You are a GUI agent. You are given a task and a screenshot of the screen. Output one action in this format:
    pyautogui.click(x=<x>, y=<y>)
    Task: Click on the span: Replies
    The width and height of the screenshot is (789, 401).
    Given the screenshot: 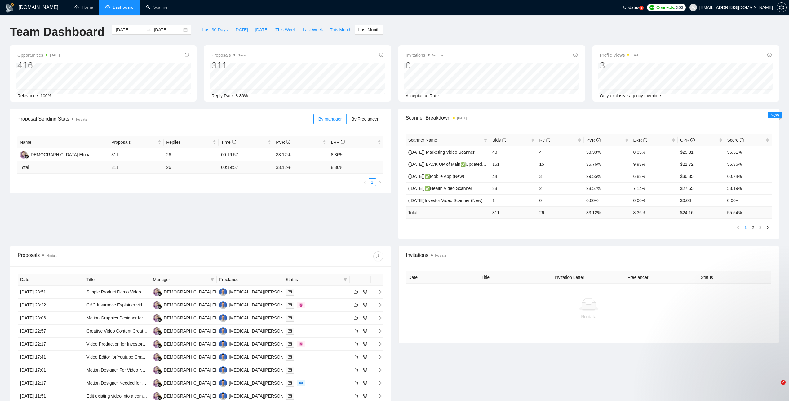 What is the action you would take?
    pyautogui.click(x=189, y=142)
    